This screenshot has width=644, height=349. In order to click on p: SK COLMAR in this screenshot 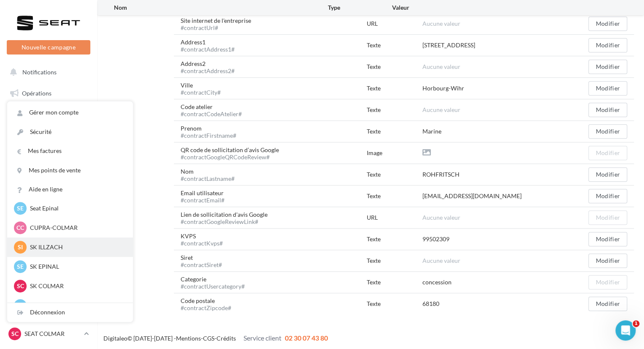, I will do `click(77, 286)`.